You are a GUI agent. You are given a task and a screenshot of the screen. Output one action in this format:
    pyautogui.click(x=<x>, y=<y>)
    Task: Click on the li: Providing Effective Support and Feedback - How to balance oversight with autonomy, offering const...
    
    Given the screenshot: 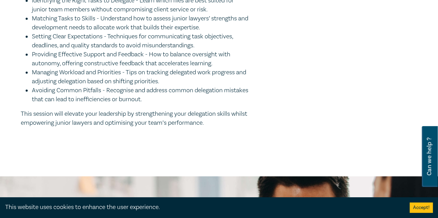 What is the action you would take?
    pyautogui.click(x=140, y=59)
    